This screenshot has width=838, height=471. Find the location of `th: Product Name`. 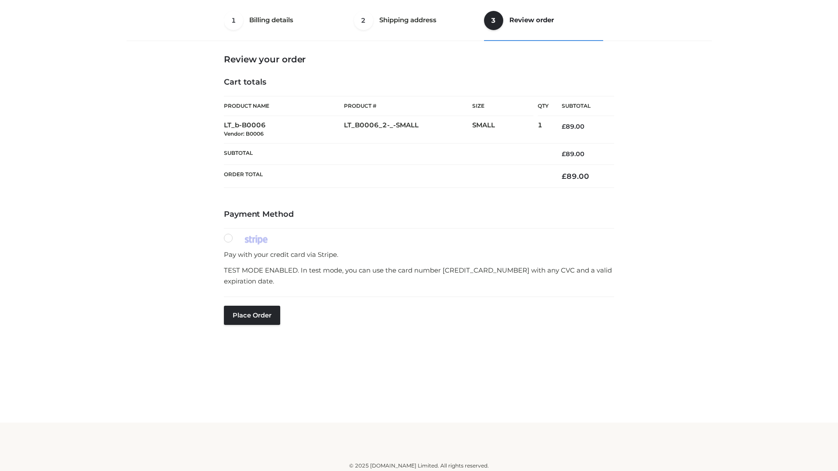

th: Product Name is located at coordinates (284, 106).